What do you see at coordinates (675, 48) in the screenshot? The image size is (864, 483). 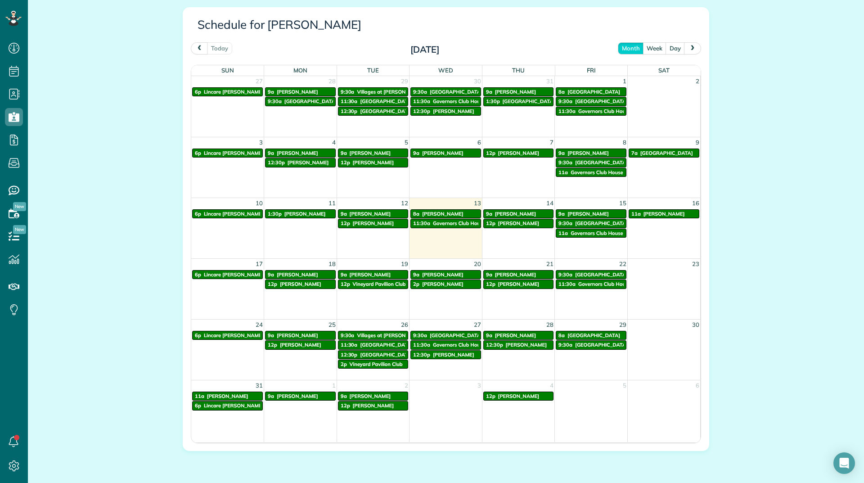 I see `button: day` at bounding box center [675, 48].